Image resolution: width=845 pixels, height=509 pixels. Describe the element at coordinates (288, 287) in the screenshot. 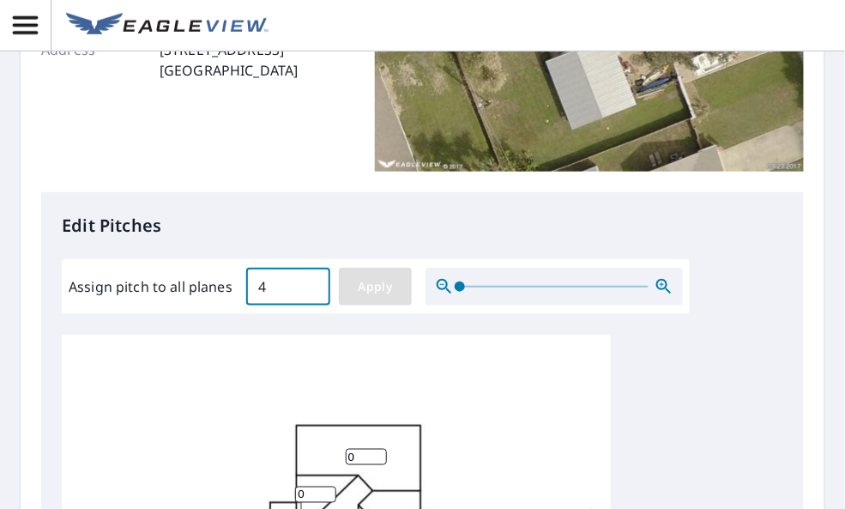

I see `input: 00.0` at that location.